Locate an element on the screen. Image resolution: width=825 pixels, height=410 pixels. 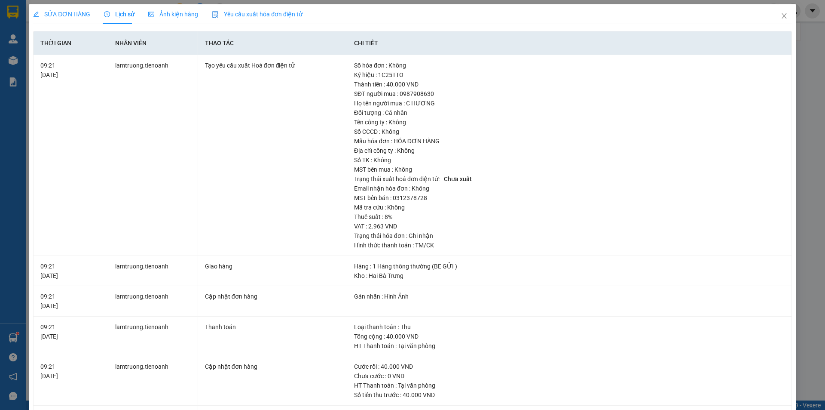
div: Gán nhãn : Hình Ảnh is located at coordinates (570, 296).